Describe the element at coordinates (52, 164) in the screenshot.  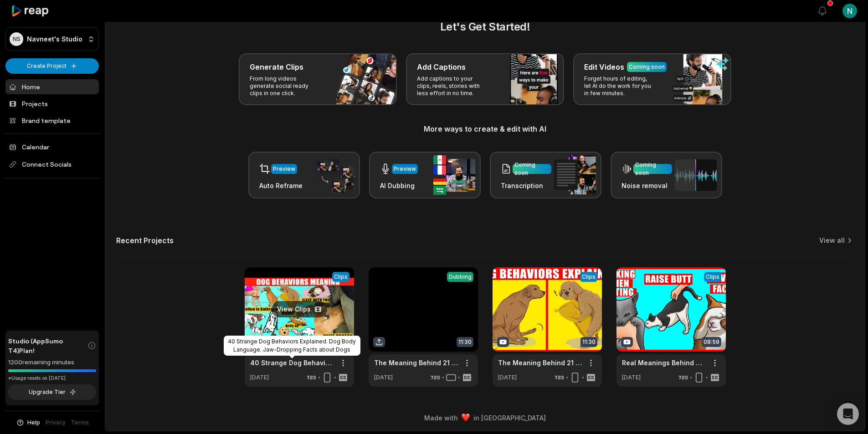
I see `span: Connect Socials` at that location.